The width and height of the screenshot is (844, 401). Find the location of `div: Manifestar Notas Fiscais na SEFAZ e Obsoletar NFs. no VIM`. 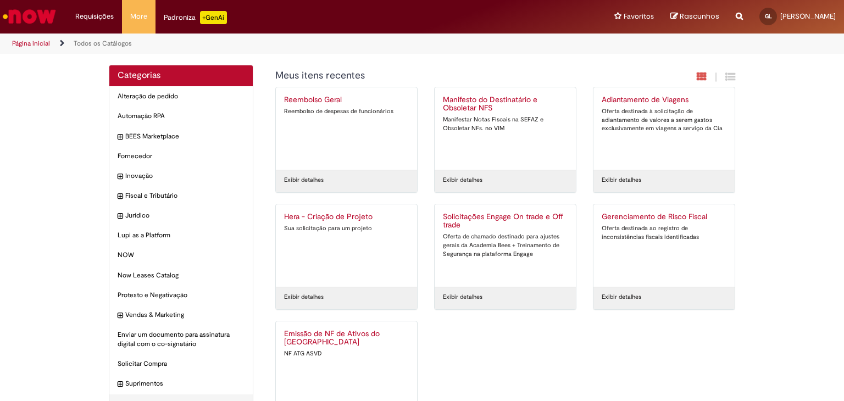

div: Manifestar Notas Fiscais na SEFAZ e Obsoletar NFs. no VIM is located at coordinates (505, 124).